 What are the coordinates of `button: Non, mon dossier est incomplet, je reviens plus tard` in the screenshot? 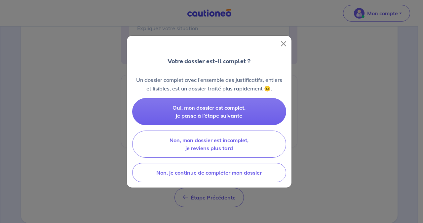 It's located at (209, 144).